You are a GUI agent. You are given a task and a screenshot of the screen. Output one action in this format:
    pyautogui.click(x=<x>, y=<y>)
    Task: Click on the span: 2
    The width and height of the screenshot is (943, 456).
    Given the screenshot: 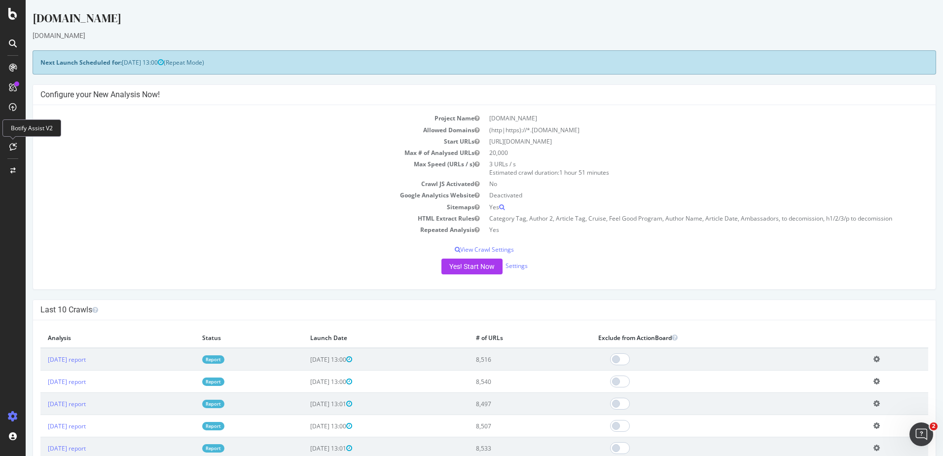 What is the action you would take?
    pyautogui.click(x=934, y=426)
    